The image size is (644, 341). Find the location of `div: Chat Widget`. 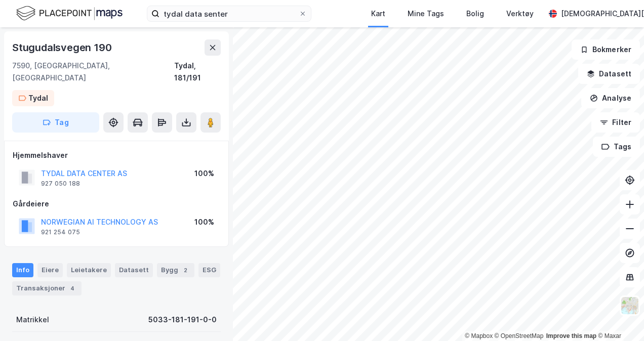

div: Chat Widget is located at coordinates (618, 317).